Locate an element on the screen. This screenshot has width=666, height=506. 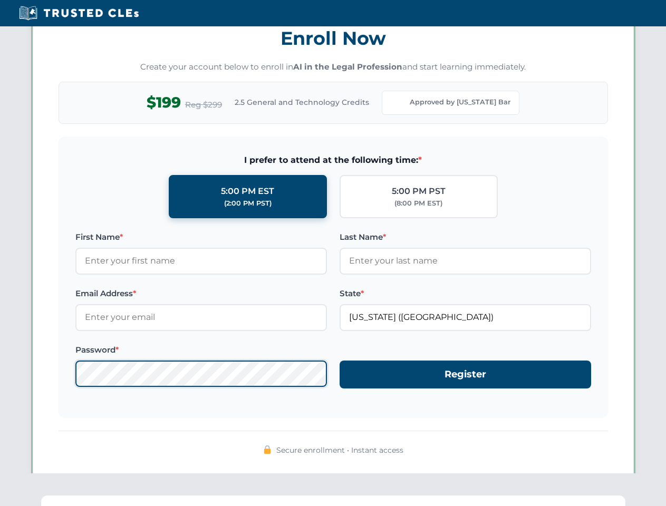
span: I prefer to attend at the following time: is located at coordinates (333, 160).